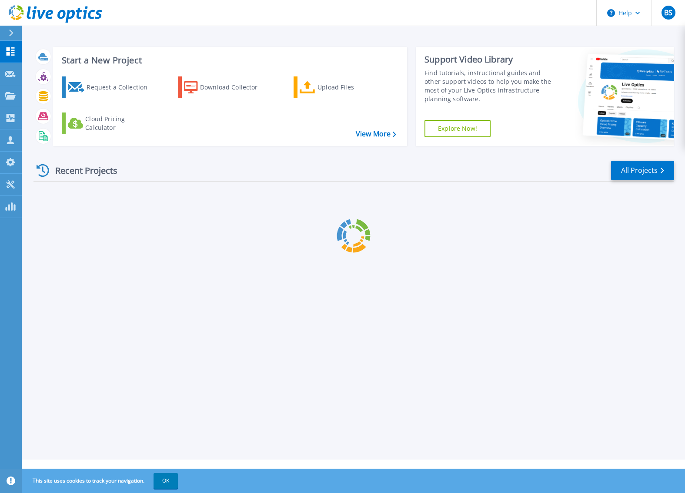 The width and height of the screenshot is (685, 493). Describe the element at coordinates (120, 123) in the screenshot. I see `div: Cloud Pricing Calculator` at that location.